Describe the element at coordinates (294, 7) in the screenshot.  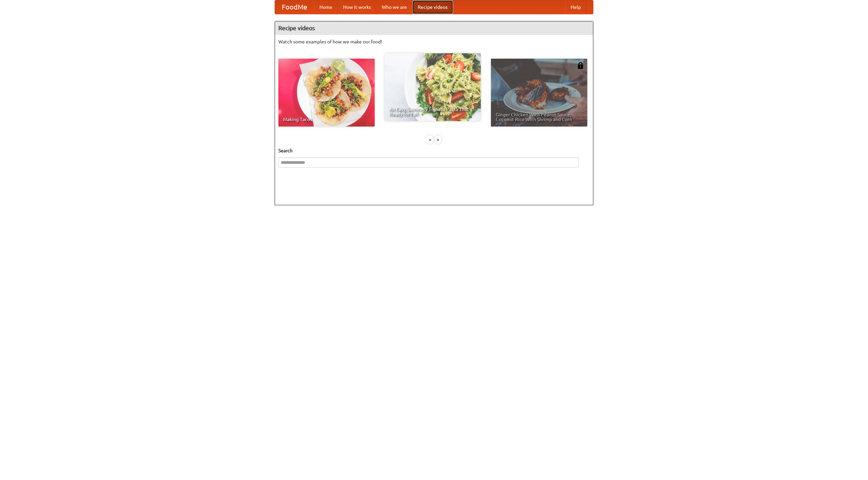
I see `a: FoodMe` at that location.